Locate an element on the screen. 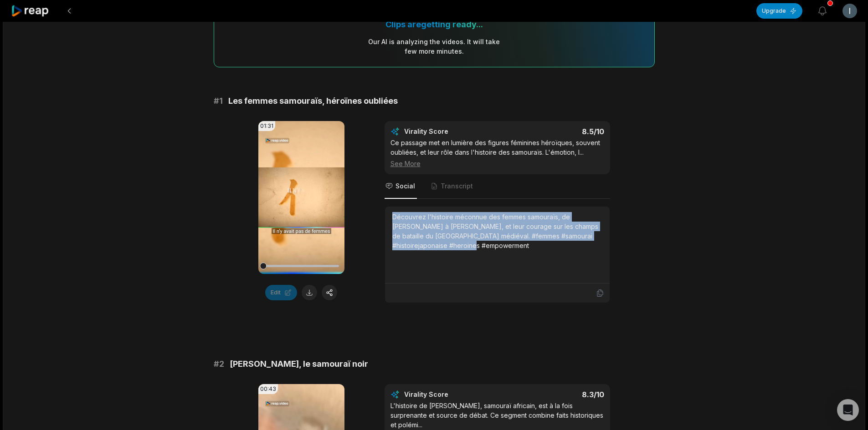 The image size is (868, 430). div: 8.3 /10 is located at coordinates (555, 395).